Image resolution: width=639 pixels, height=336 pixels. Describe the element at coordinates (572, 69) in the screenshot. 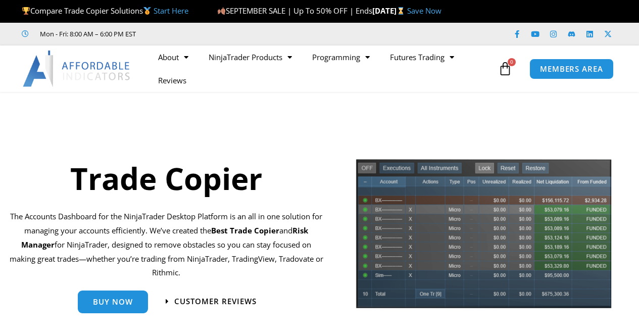

I see `span: MEMBERS AREA` at that location.